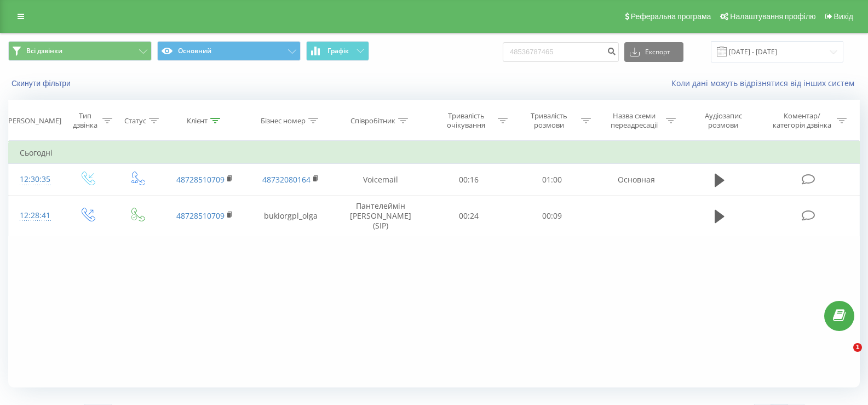 The width and height of the screenshot is (868, 405). What do you see at coordinates (469, 180) in the screenshot?
I see `td: 00:16` at bounding box center [469, 180].